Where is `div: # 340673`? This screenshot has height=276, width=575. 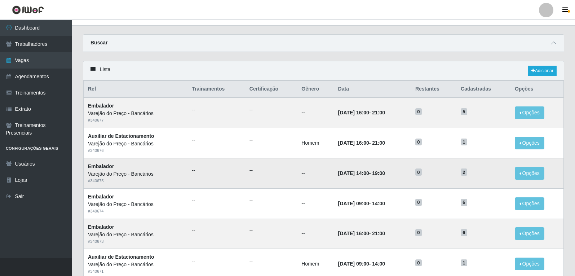 div: # 340673 is located at coordinates (136, 241).